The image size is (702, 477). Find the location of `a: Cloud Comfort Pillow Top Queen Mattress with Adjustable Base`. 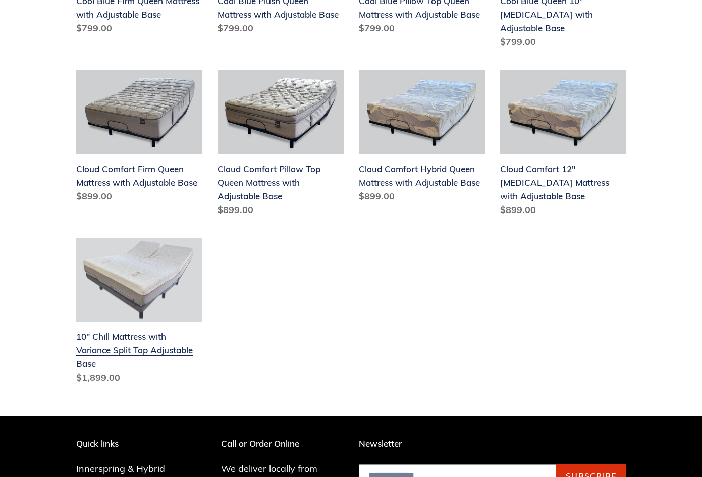

a: Cloud Comfort Pillow Top Queen Mattress with Adjustable Base is located at coordinates (281, 145).